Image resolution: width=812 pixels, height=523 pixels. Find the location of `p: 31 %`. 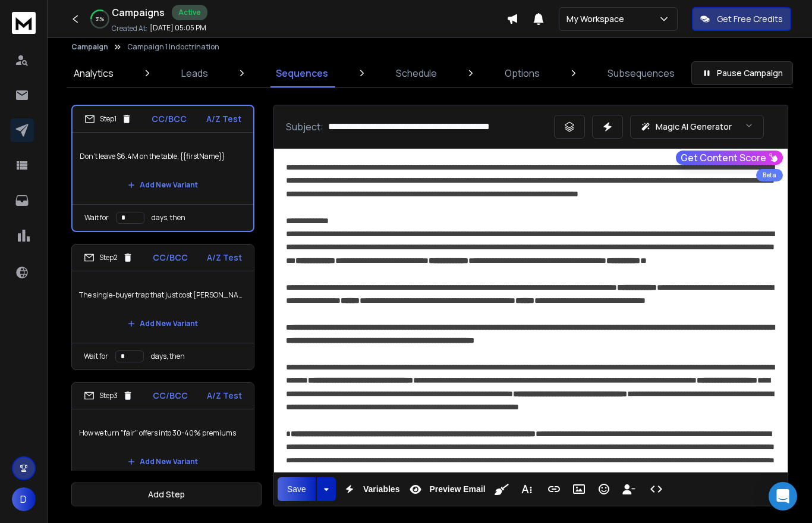

p: 31 % is located at coordinates (100, 19).